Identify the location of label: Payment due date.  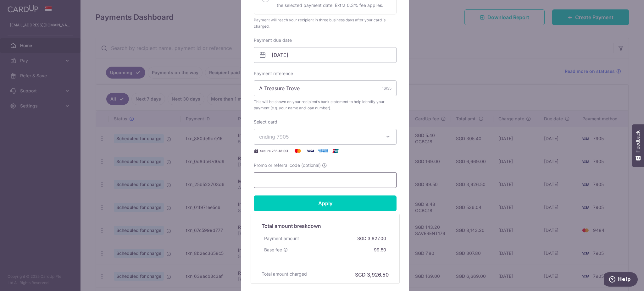
(272, 40).